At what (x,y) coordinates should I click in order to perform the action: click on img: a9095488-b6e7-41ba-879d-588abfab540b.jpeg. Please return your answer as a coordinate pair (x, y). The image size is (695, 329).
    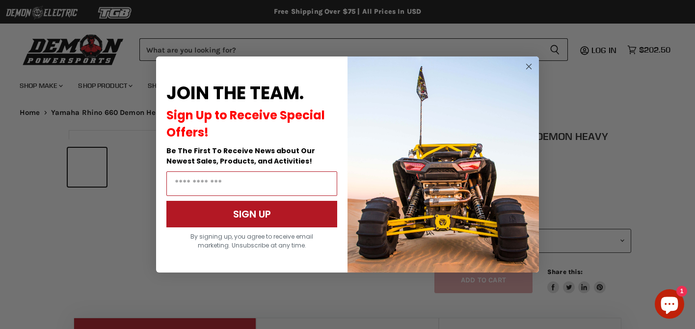
    Looking at the image, I should click on (443, 164).